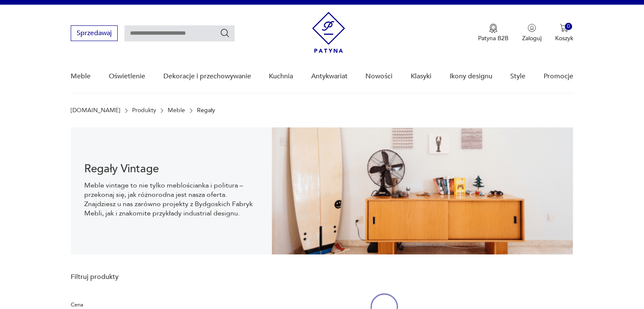  Describe the element at coordinates (559, 77) in the screenshot. I see `a: Promocje` at that location.